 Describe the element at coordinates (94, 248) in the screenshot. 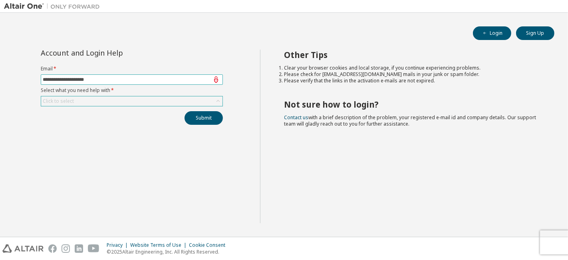

I see `img: youtube.svg` at that location.